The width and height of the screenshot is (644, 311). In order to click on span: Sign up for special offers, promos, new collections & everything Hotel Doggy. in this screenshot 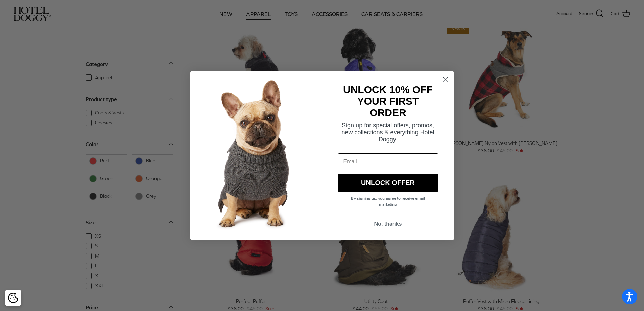, I will do `click(388, 132)`.